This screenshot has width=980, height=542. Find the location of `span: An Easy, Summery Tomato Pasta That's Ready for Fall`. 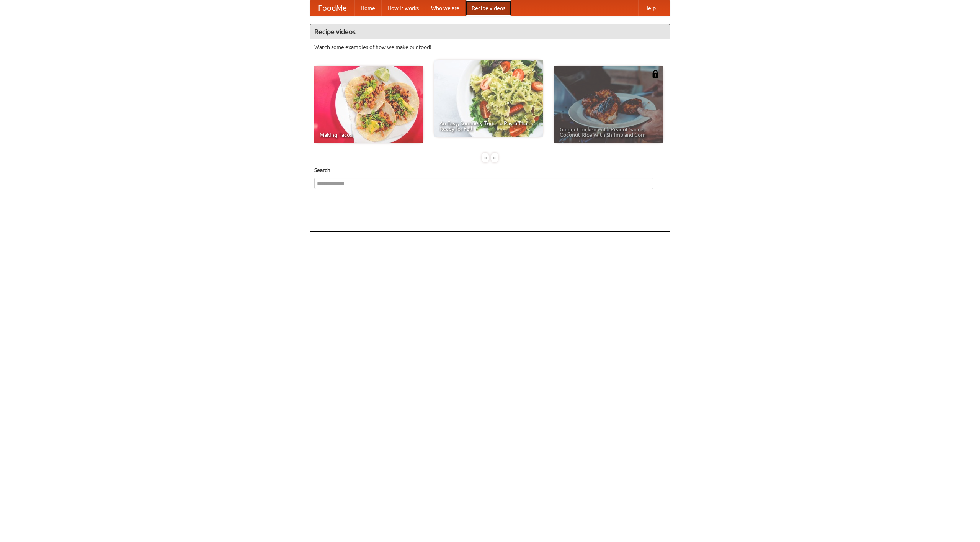

span: An Easy, Summery Tomato Pasta That's Ready for Fall is located at coordinates (488, 126).